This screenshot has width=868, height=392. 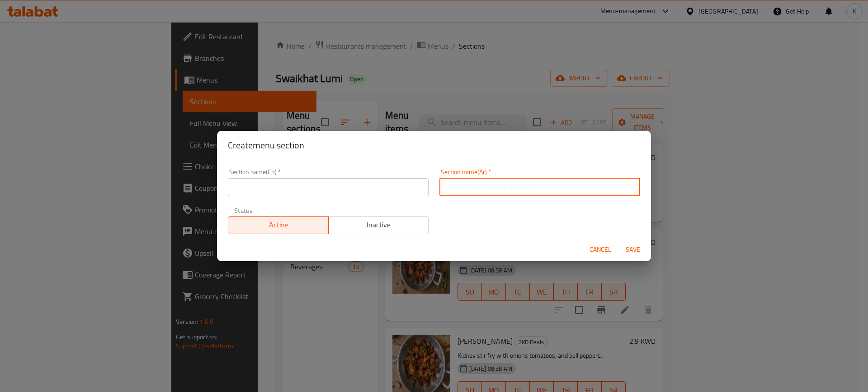 What do you see at coordinates (434, 146) in the screenshot?
I see `h2: Create menu section` at bounding box center [434, 146].